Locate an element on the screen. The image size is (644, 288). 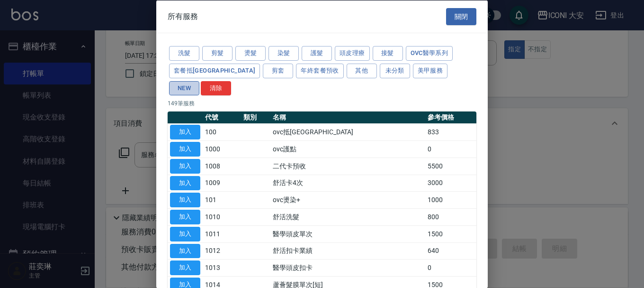
td: 1010 is located at coordinates (222, 217).